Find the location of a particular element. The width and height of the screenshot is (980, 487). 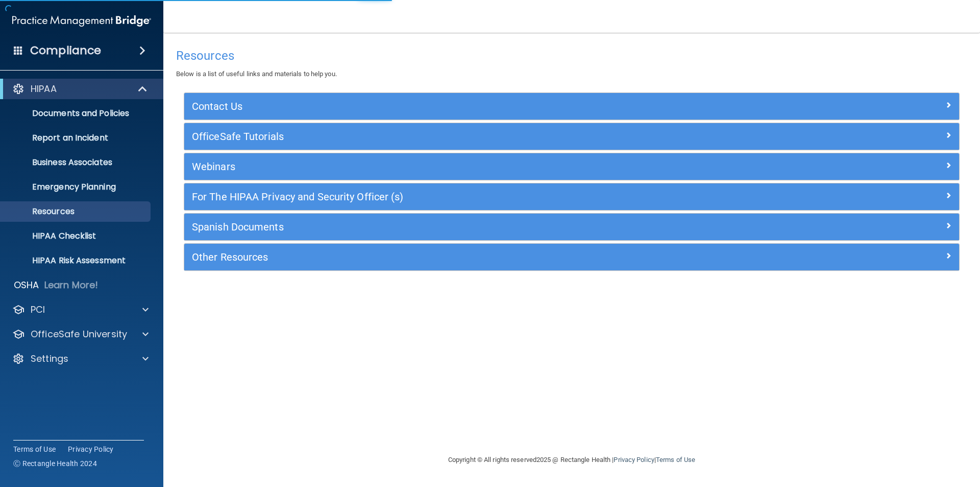

p: Business Associates is located at coordinates (76, 163).